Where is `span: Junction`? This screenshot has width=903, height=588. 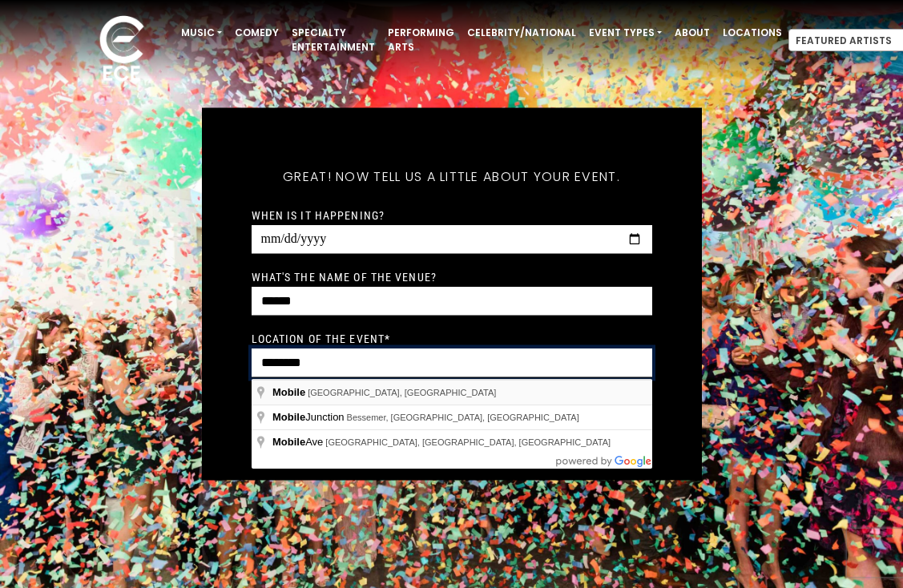
span: Junction is located at coordinates (310, 416).